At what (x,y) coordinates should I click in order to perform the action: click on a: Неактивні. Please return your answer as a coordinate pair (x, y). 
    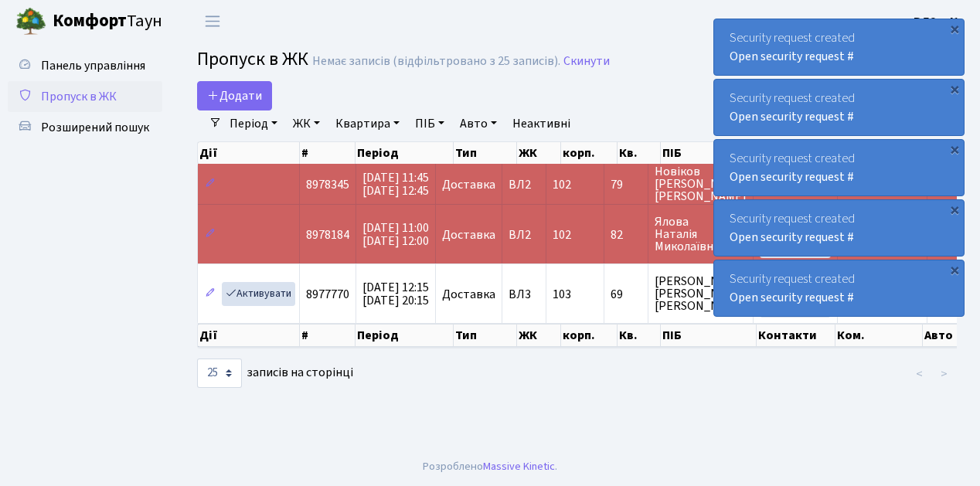
    Looking at the image, I should click on (541, 124).